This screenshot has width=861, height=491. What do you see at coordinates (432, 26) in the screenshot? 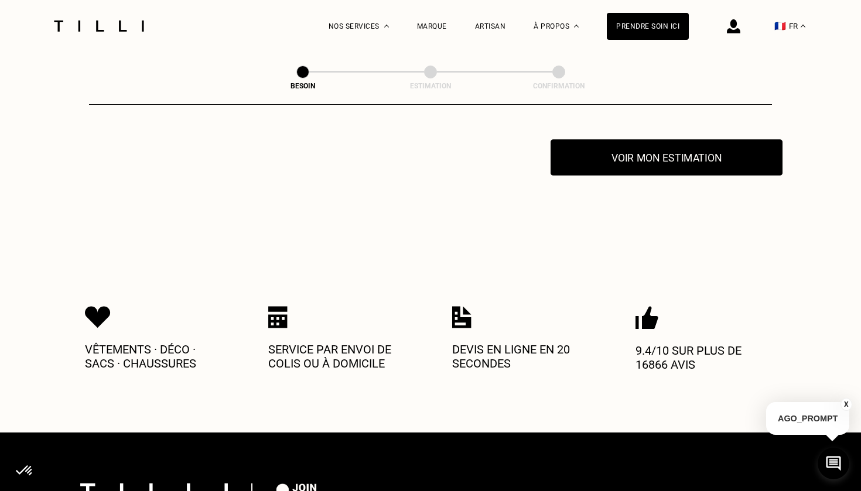
I see `div: Marque` at bounding box center [432, 26].